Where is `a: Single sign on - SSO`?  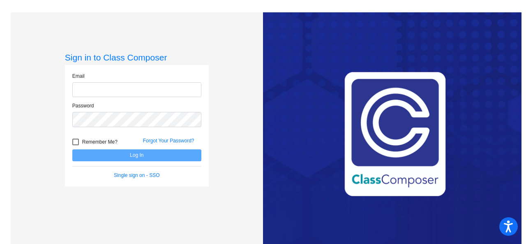 a: Single sign on - SSO is located at coordinates (136, 175).